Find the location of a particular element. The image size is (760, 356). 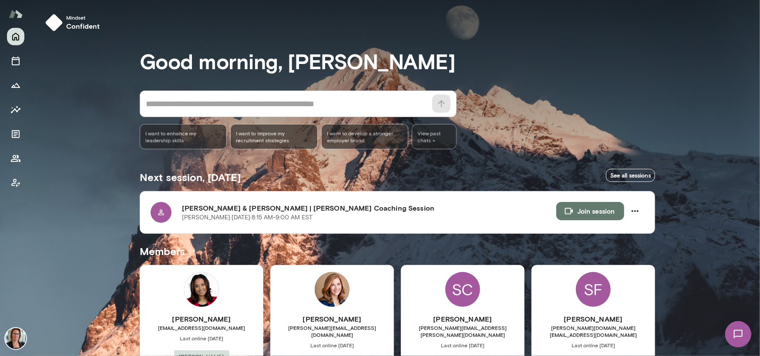

button: Growth Plan is located at coordinates (16, 85).